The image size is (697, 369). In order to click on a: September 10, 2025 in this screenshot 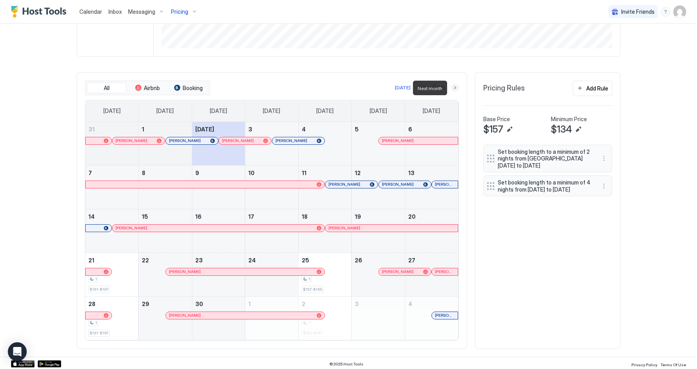, I will do `click(272, 173)`.